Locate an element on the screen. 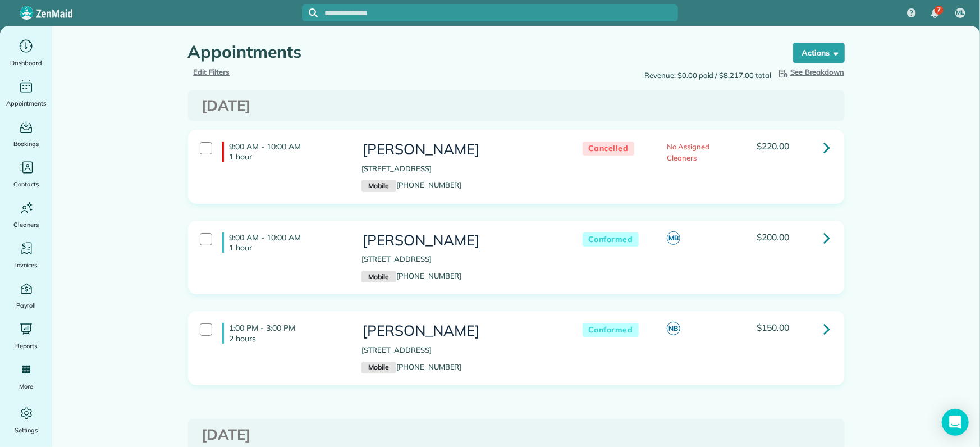 Image resolution: width=980 pixels, height=447 pixels. a: Edit Filters is located at coordinates (212, 72).